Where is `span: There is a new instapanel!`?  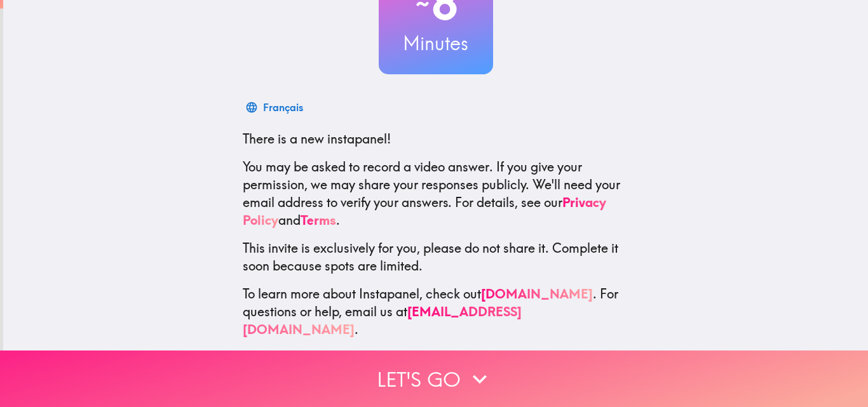 span: There is a new instapanel! is located at coordinates (316, 138).